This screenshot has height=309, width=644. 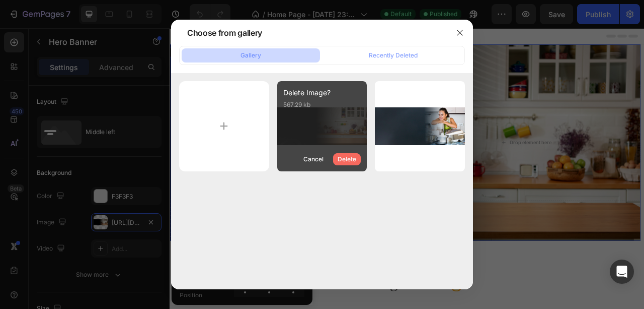 I want to click on p: 567.29 kb, so click(x=325, y=105).